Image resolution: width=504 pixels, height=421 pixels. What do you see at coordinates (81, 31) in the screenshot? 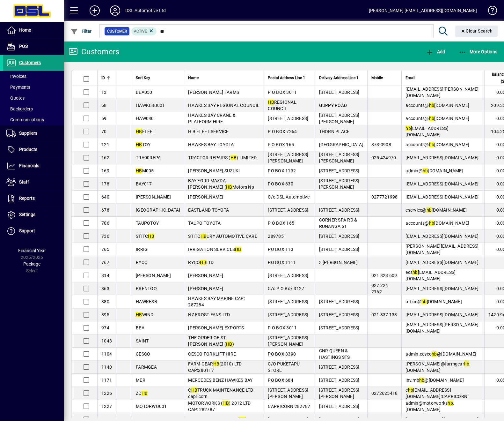
I see `button: Filter` at bounding box center [81, 31].